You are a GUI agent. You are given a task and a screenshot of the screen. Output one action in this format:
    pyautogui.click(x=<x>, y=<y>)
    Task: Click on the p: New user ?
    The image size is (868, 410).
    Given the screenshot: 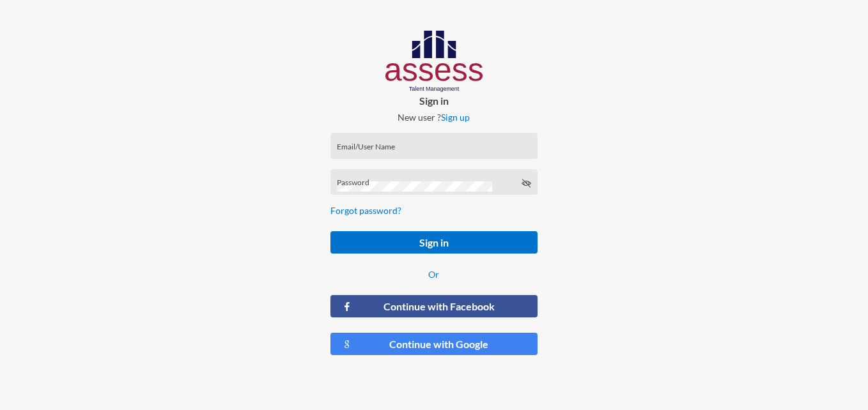 What is the action you would take?
    pyautogui.click(x=434, y=117)
    